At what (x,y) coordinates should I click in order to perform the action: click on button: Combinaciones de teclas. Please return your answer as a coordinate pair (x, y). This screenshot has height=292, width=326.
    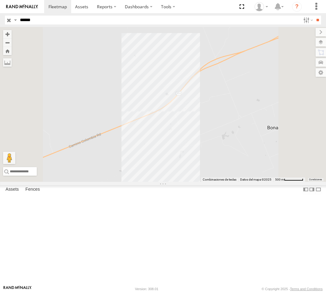
    Looking at the image, I should click on (219, 180).